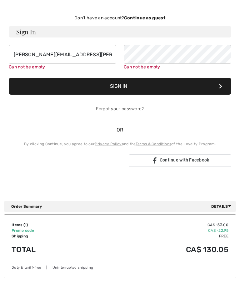 This screenshot has height=298, width=240. Describe the element at coordinates (120, 18) in the screenshot. I see `div: Don't have an account?` at that location.